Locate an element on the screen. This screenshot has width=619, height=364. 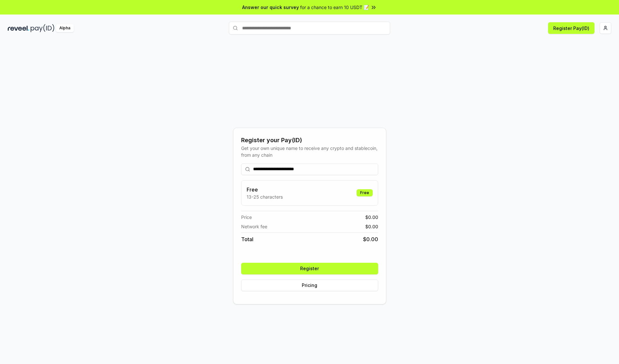
div: Free is located at coordinates (365, 193).